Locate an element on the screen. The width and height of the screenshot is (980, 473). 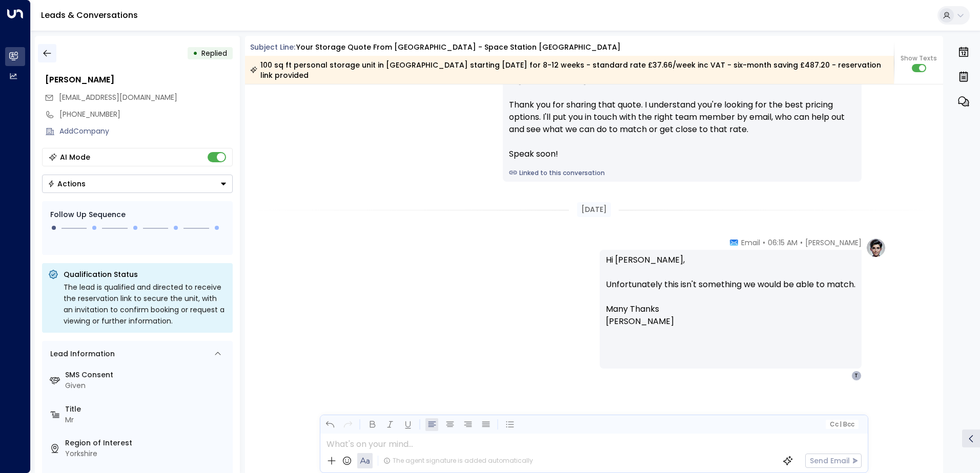
span: Replied is located at coordinates (214, 54).